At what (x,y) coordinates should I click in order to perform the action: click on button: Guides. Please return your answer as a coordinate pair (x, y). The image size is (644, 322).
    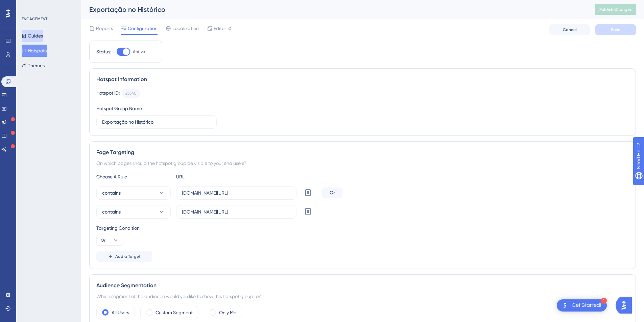
    Looking at the image, I should click on (32, 36).